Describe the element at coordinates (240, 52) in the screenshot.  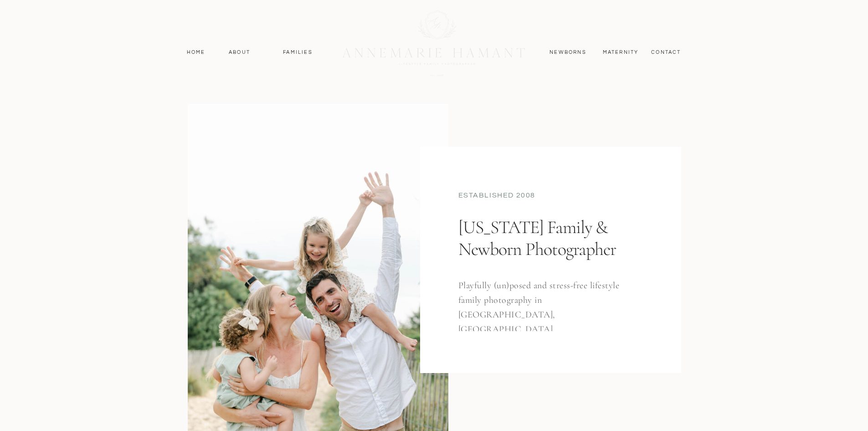
I see `nav: About` at that location.